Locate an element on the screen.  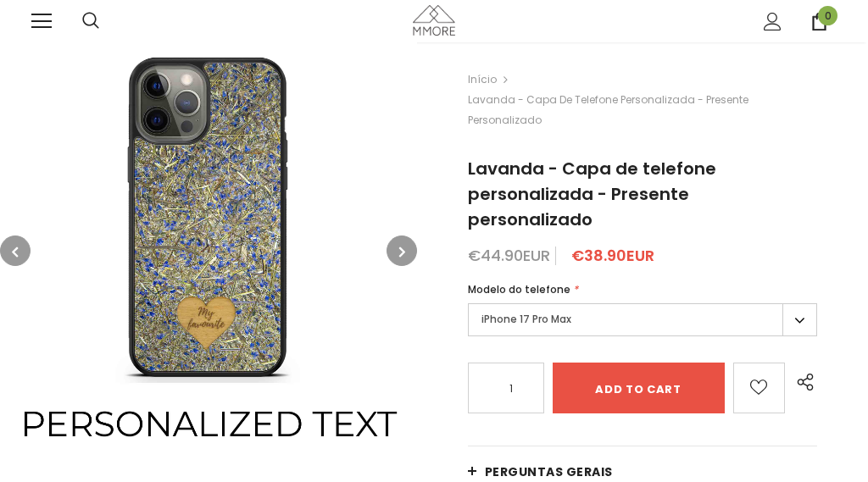
a: 0 is located at coordinates (819, 22).